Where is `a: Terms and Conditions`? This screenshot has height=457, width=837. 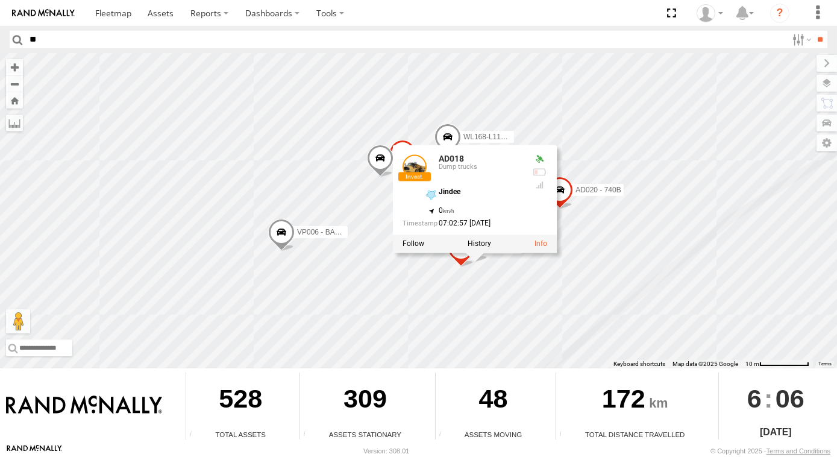
a: Terms and Conditions is located at coordinates (798, 451).